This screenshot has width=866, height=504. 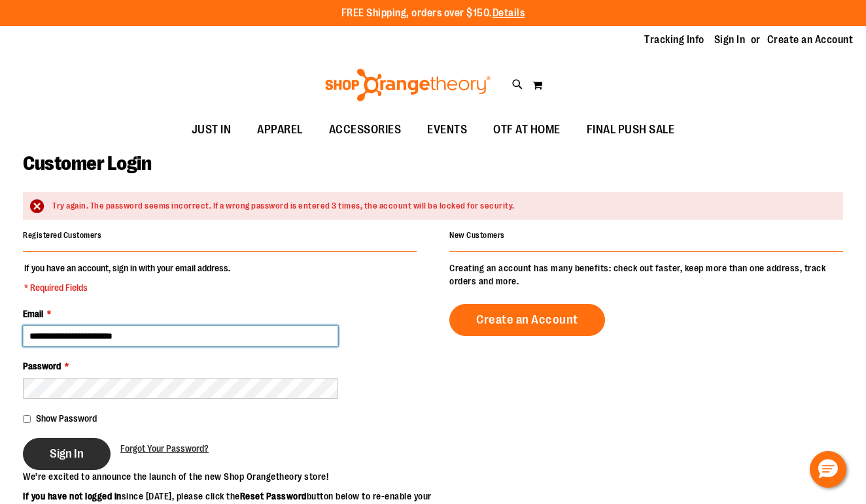 I want to click on a: APPAREL, so click(x=280, y=130).